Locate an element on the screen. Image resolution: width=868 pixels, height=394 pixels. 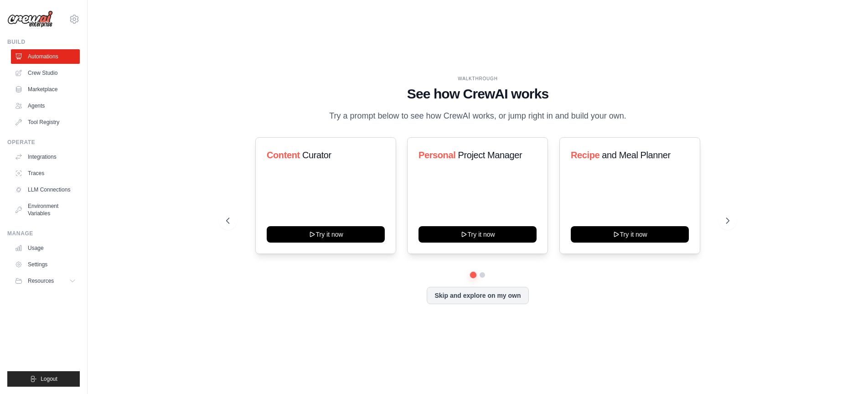
img: Logo is located at coordinates (30, 19).